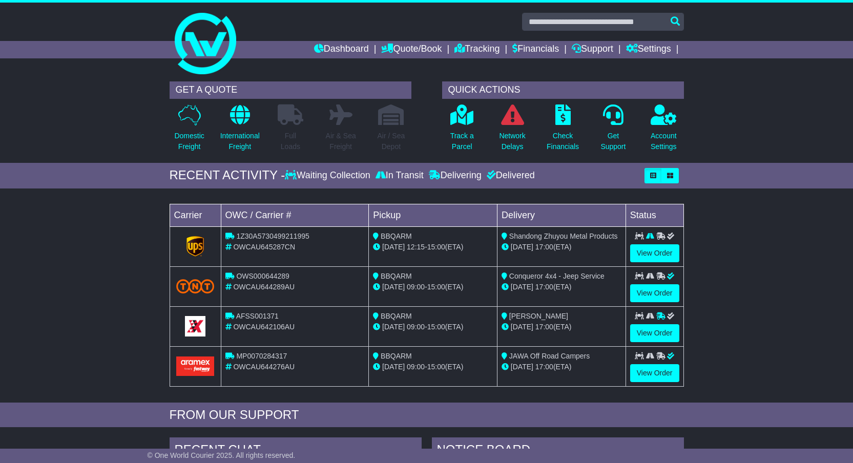 This screenshot has width=853, height=463. Describe the element at coordinates (416, 247) in the screenshot. I see `span: 12:15` at that location.